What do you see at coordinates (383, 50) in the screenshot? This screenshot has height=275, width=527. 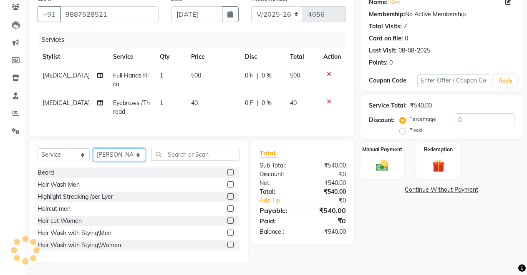 I see `div: Last Visit:` at bounding box center [383, 50].